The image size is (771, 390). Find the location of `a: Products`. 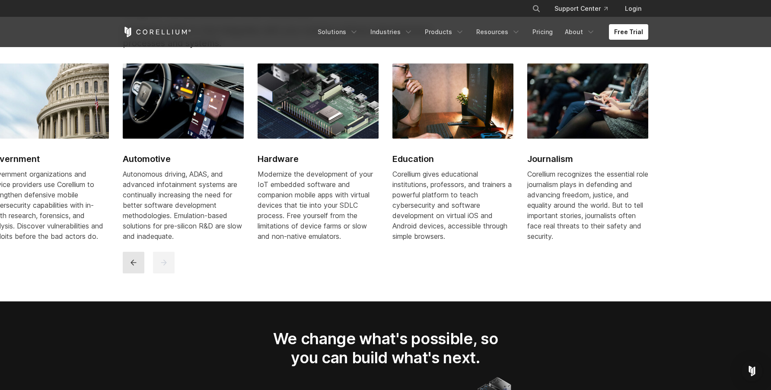

a: Products is located at coordinates (444, 32).